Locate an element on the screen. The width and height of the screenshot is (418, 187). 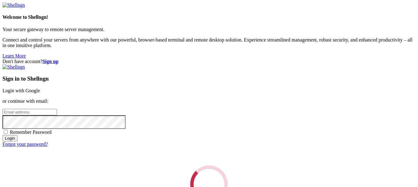
h3: Sign in to Shellngn is located at coordinates (209, 79).